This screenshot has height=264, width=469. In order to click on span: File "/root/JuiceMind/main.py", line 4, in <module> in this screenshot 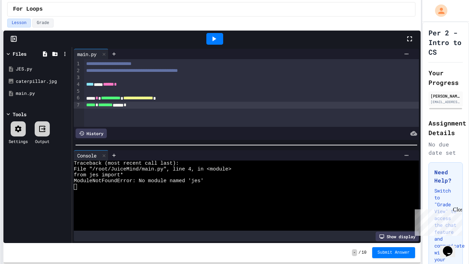, I will do `click(153, 169)`.